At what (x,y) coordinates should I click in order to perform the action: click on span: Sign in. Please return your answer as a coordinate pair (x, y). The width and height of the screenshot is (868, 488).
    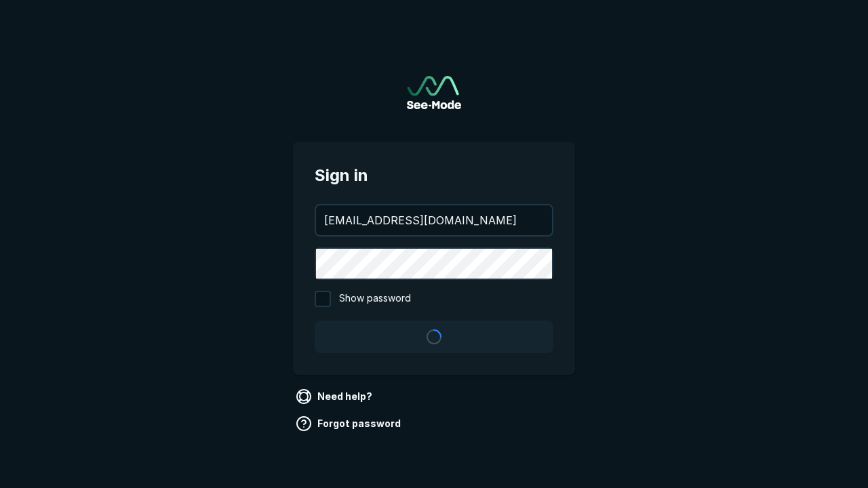
    Looking at the image, I should click on (434, 176).